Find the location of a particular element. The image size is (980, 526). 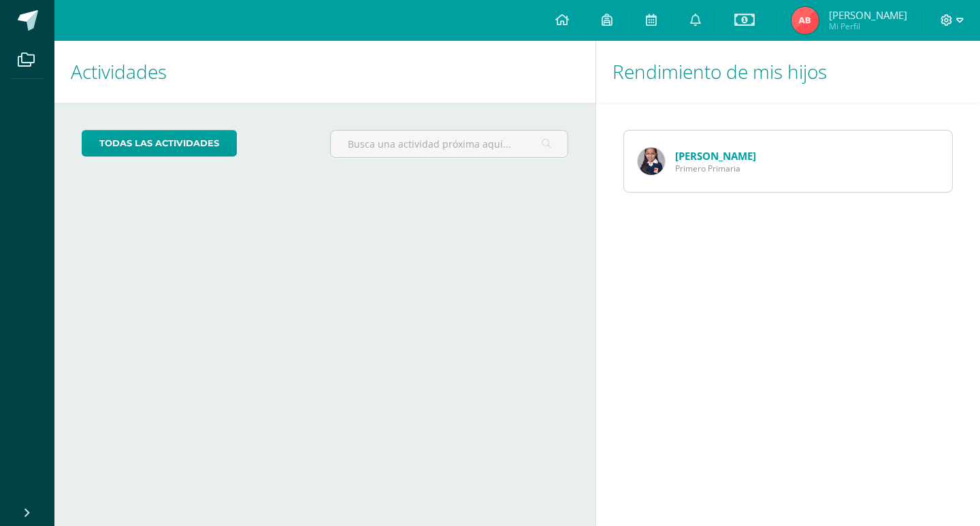

span: Mi Perfil is located at coordinates (867, 26).